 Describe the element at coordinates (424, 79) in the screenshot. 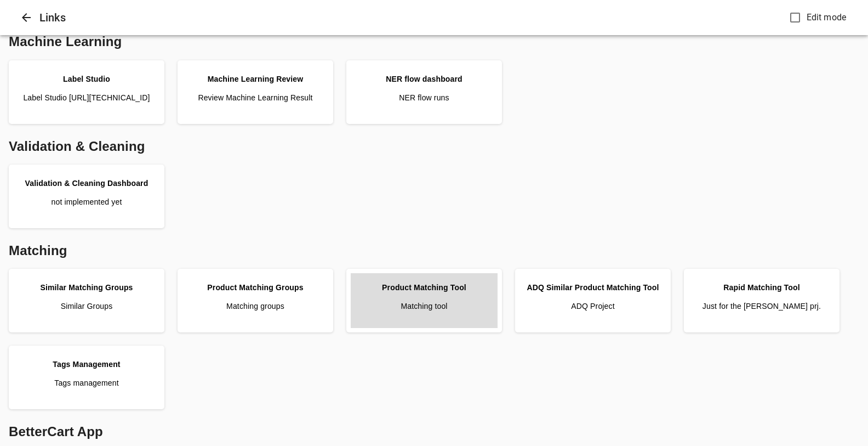

I see `div: NER flow dashboard` at that location.